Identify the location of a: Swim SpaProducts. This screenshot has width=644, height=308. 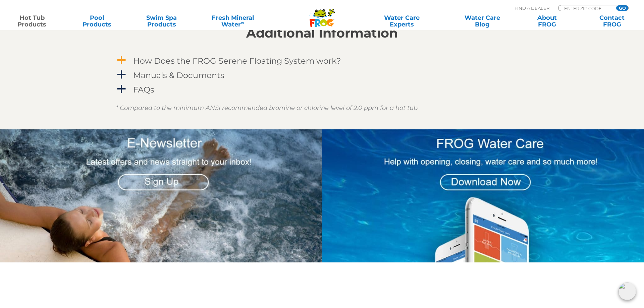
(162, 21).